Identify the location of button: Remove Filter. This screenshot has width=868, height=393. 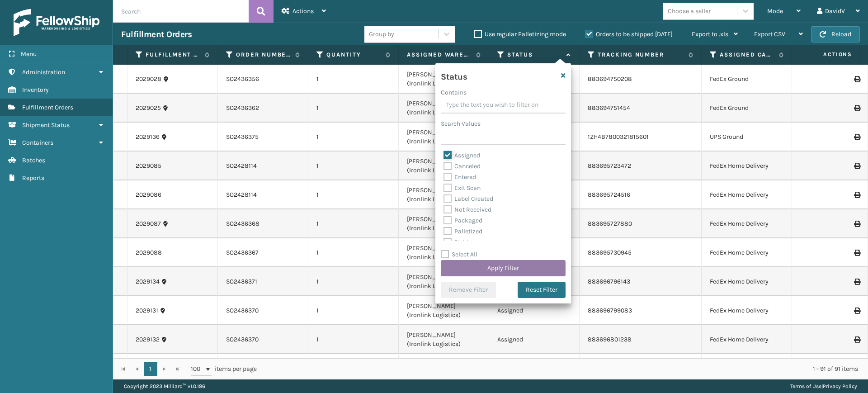
(468, 290).